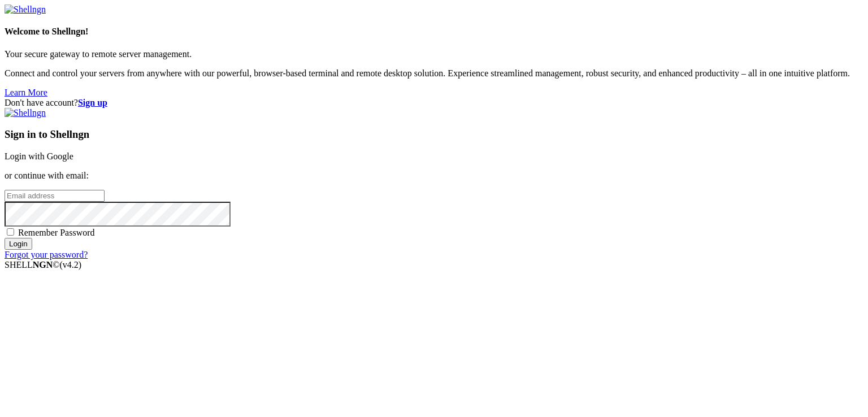 This screenshot has width=868, height=417. I want to click on input: Login, so click(18, 244).